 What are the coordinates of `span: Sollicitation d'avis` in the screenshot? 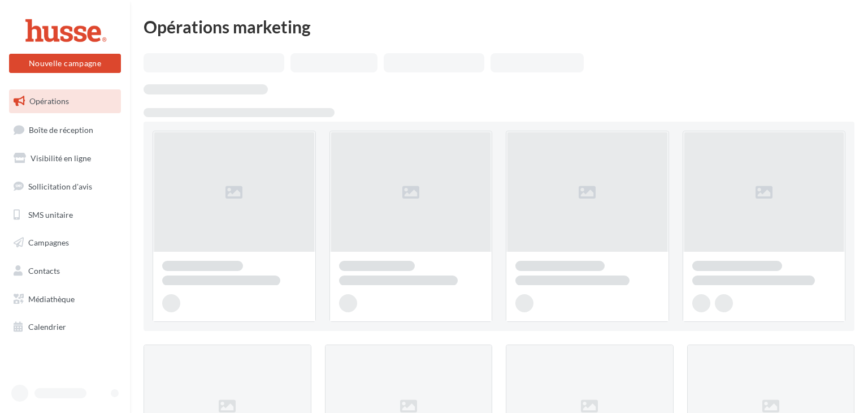 It's located at (60, 186).